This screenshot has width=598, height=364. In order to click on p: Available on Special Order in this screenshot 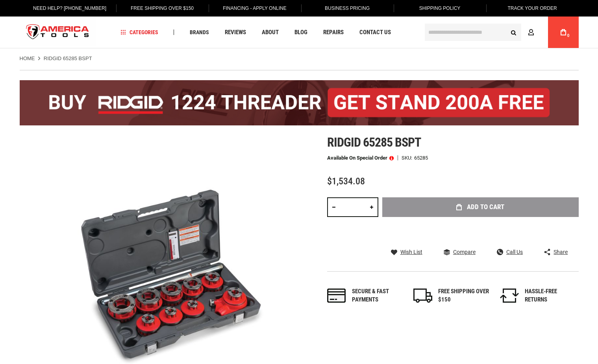, I will do `click(360, 158)`.